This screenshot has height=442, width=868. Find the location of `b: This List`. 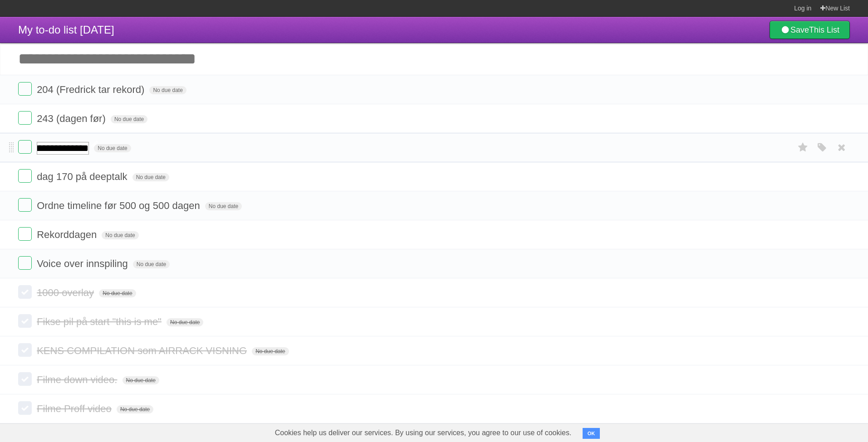

b: This List is located at coordinates (824, 30).